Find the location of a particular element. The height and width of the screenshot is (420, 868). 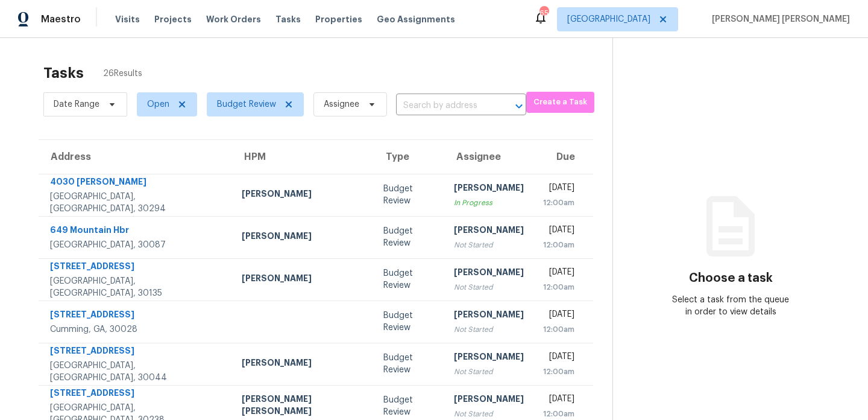

span: Open is located at coordinates (158, 104).